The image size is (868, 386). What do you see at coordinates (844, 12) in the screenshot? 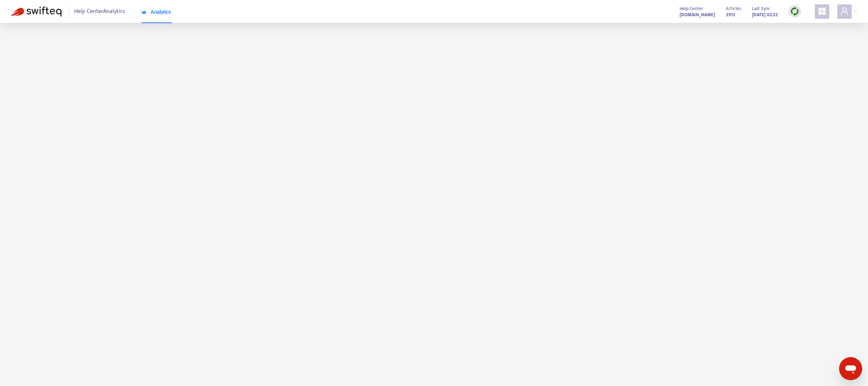
I see `span: user` at bounding box center [844, 12].